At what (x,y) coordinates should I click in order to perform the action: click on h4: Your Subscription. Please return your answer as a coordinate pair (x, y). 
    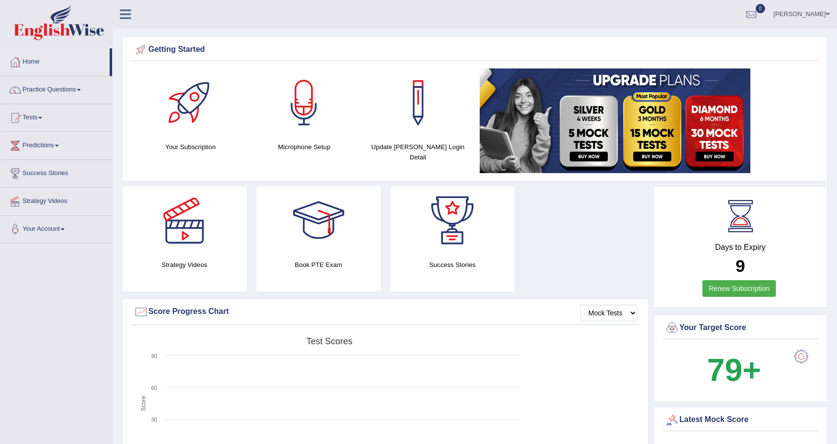
    Looking at the image, I should click on (190, 147).